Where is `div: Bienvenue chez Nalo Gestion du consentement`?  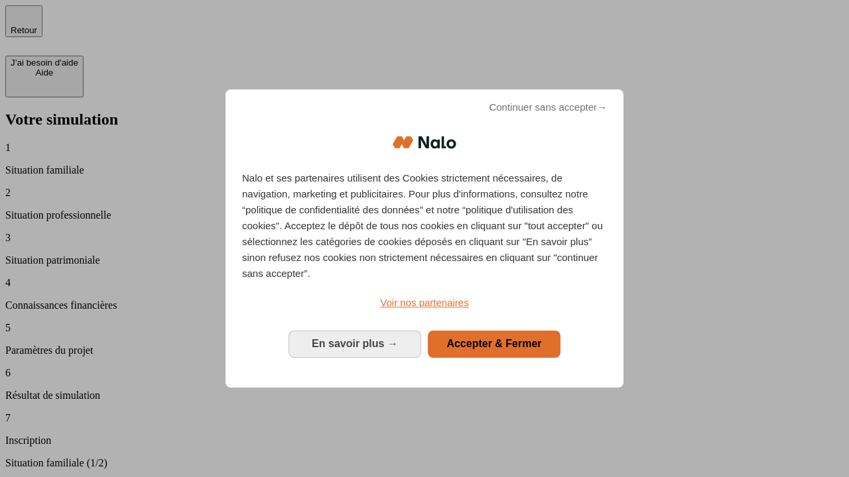 div: Bienvenue chez Nalo Gestion du consentement is located at coordinates (424, 238).